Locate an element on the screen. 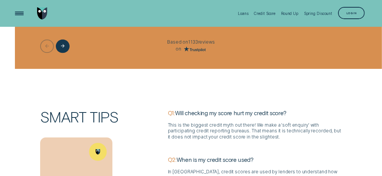 Image resolution: width=382 pixels, height=176 pixels. button: Next button is located at coordinates (62, 46).